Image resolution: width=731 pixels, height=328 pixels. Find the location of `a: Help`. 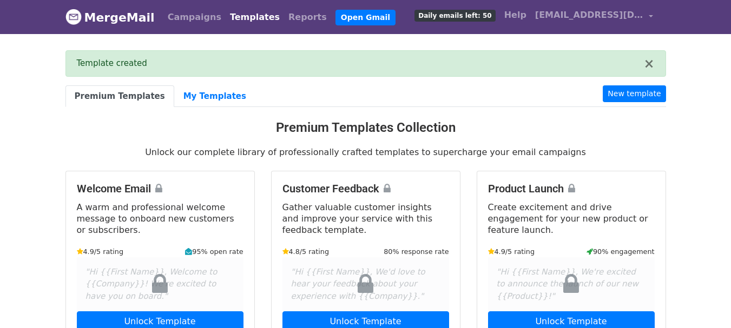

a: Help is located at coordinates (515, 15).